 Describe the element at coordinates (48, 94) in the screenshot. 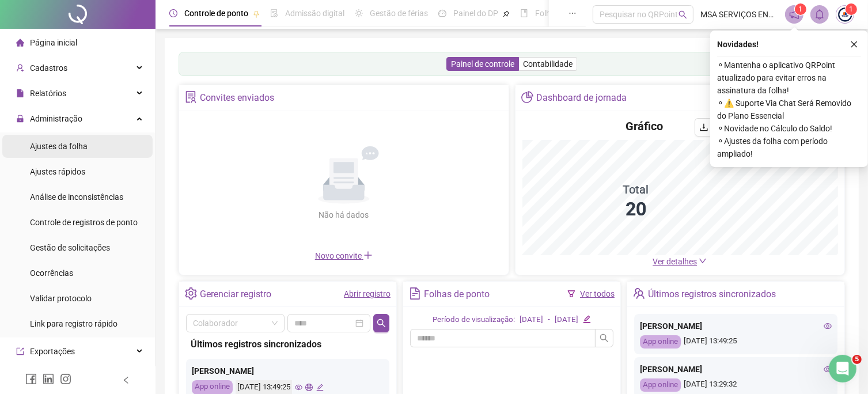

I see `span: Relatórios` at that location.